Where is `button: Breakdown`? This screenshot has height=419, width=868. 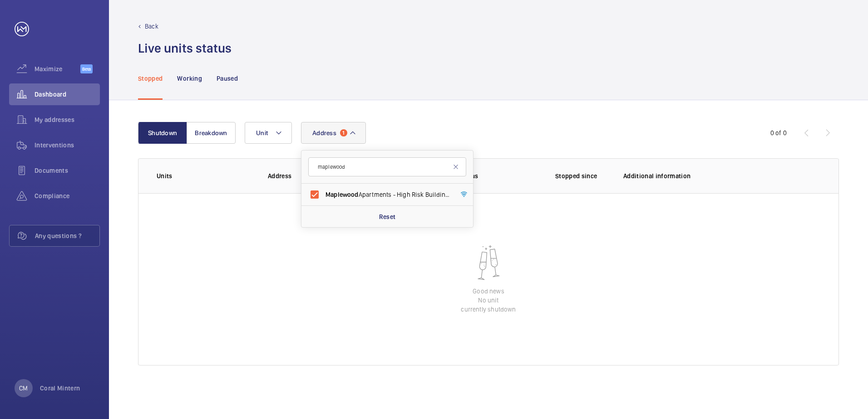 button: Breakdown is located at coordinates (211, 133).